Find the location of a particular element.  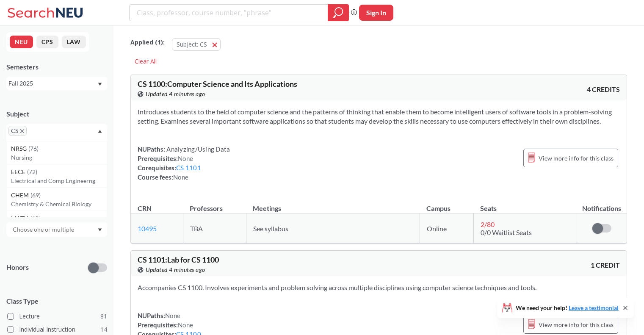

th: Seats is located at coordinates (525, 204).